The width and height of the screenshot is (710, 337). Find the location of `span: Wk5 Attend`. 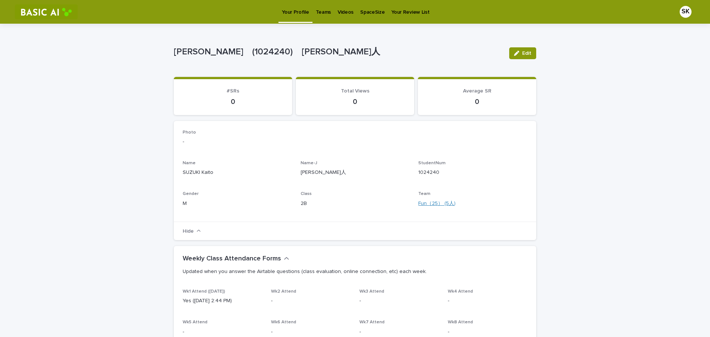

span: Wk5 Attend is located at coordinates (195, 322).